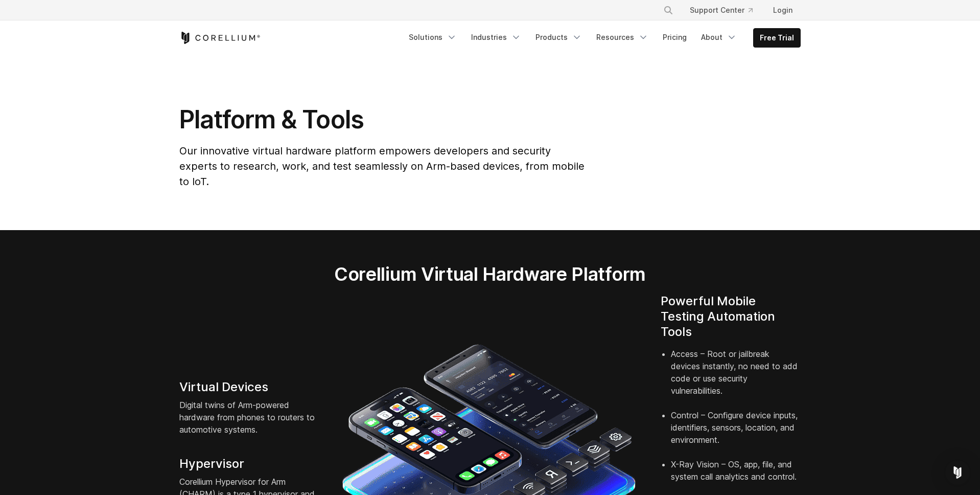 Image resolution: width=980 pixels, height=495 pixels. I want to click on a: Pricing, so click(674, 37).